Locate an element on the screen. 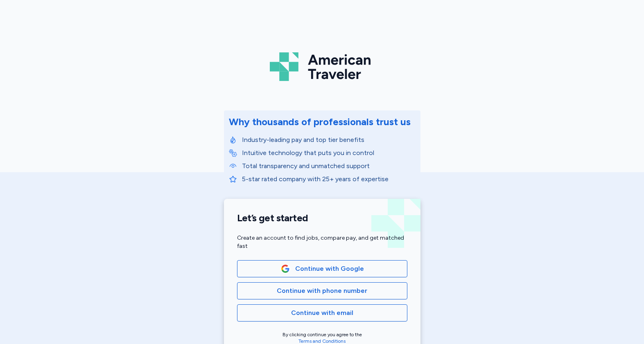 The image size is (644, 344). span: Continue with Google is located at coordinates (330, 268).